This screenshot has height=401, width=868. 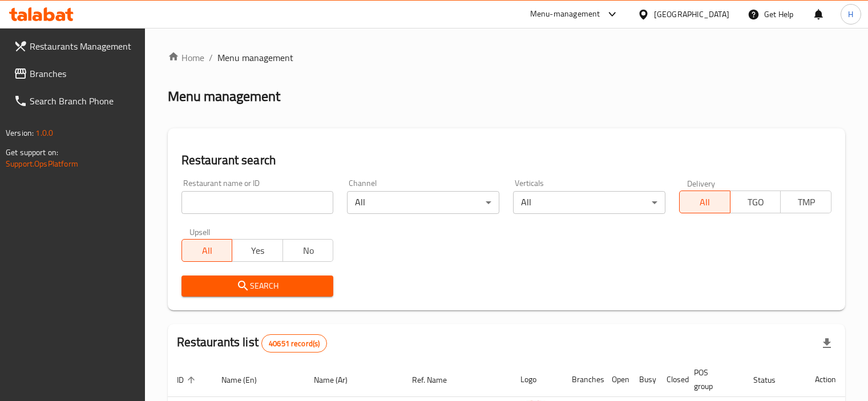 I want to click on span: Name (En), so click(x=247, y=380).